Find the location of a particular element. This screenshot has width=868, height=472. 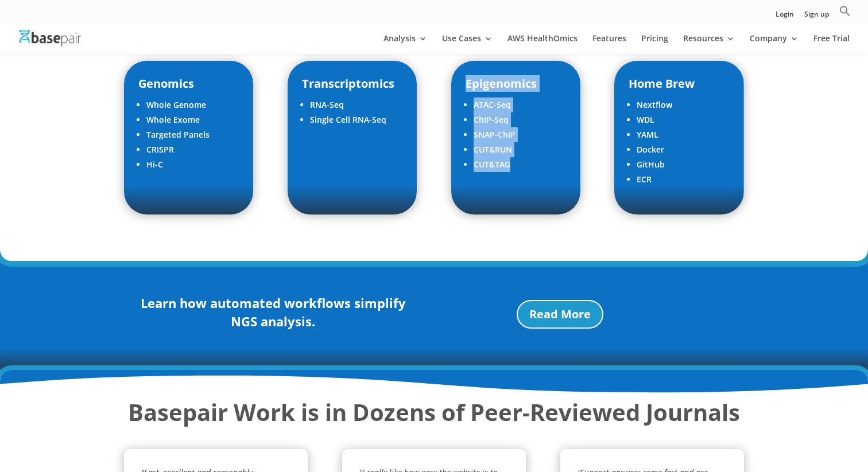

li: Single Cell RNA-Seq is located at coordinates (356, 120).